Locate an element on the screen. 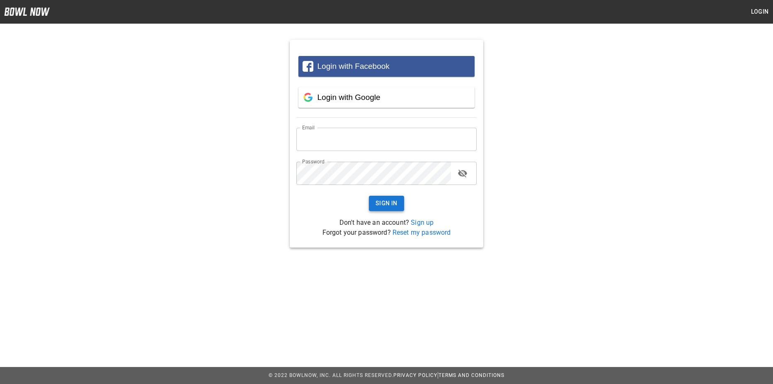 This screenshot has width=773, height=384. a: Sign up is located at coordinates (422, 222).